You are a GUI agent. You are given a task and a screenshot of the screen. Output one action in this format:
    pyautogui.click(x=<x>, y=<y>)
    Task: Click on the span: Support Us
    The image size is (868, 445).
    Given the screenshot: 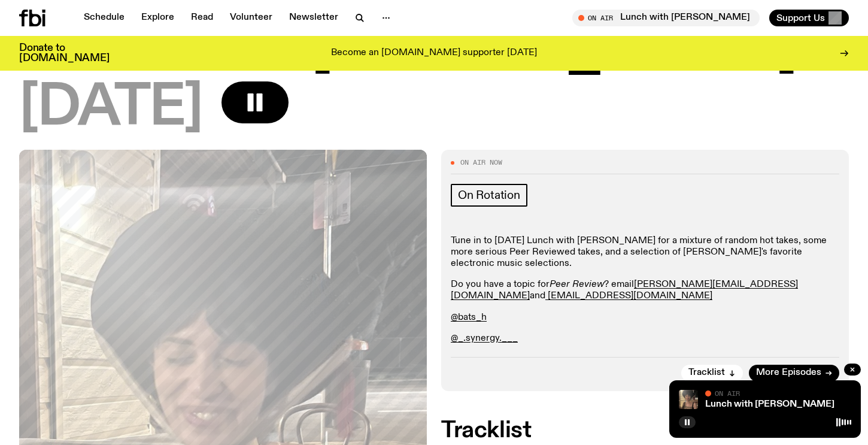 What is the action you would take?
    pyautogui.click(x=801, y=18)
    